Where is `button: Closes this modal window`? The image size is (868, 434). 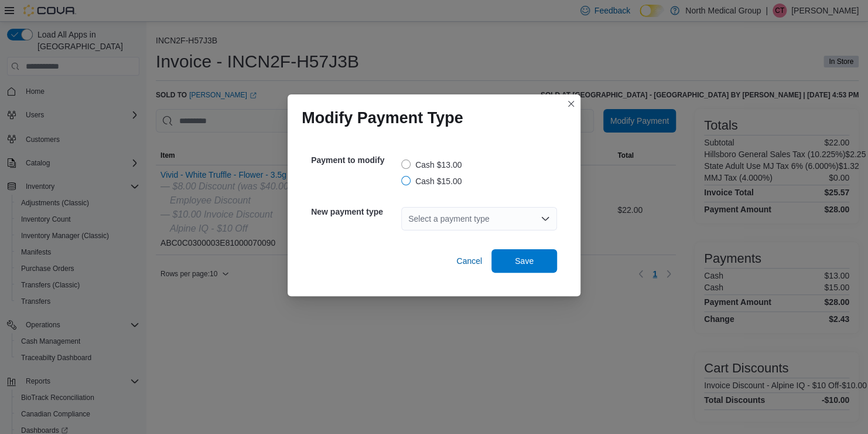
button: Closes this modal window is located at coordinates (571, 104).